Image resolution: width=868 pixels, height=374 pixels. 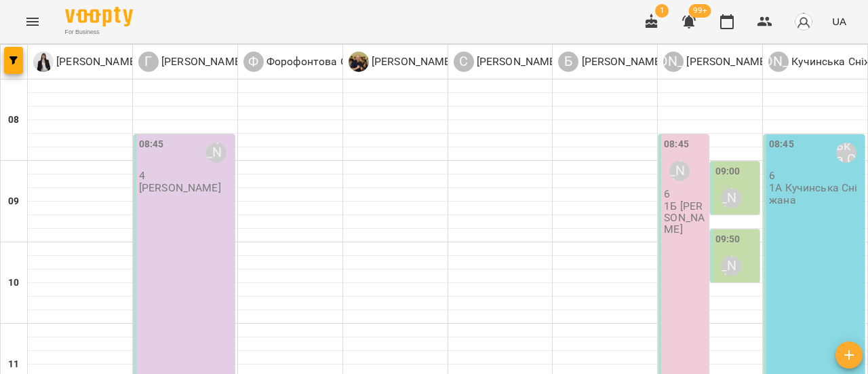 What do you see at coordinates (43, 62) in the screenshot?
I see `img: К` at bounding box center [43, 62].